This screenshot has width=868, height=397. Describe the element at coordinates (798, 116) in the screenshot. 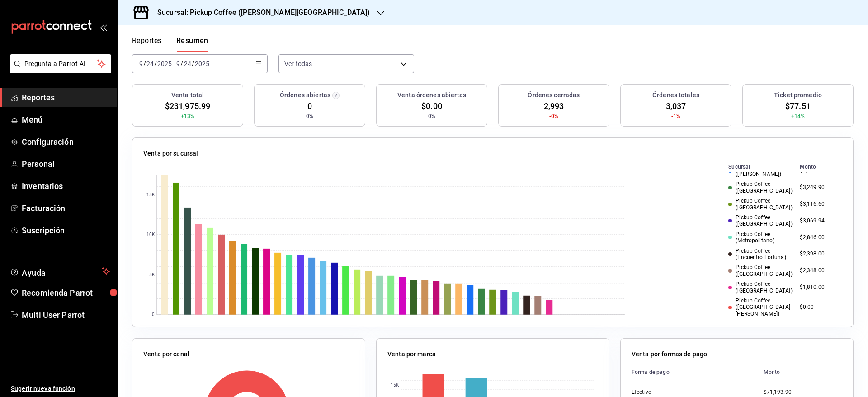

I see `span: +14%` at that location.